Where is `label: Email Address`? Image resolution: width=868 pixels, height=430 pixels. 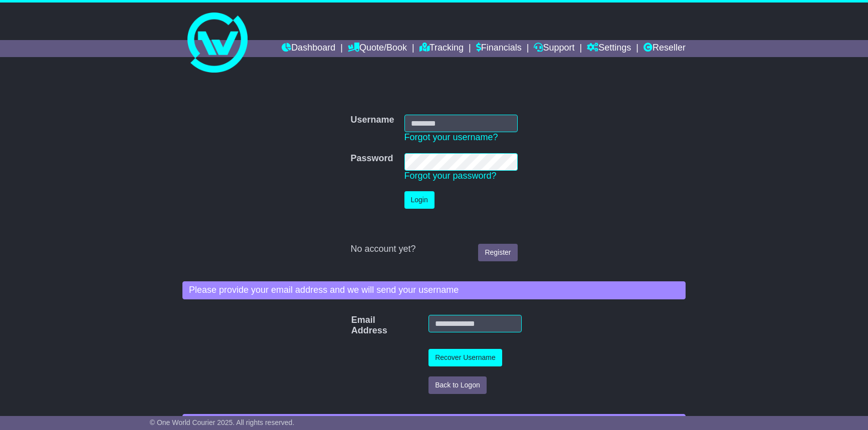 label: Email Address is located at coordinates (355, 326).